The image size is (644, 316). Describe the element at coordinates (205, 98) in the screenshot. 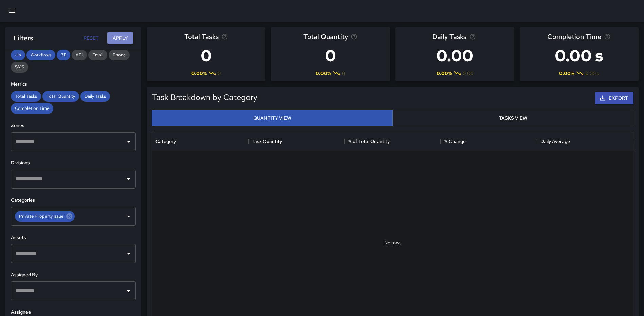

I see `h5: Task Breakdown by Category` at that location.